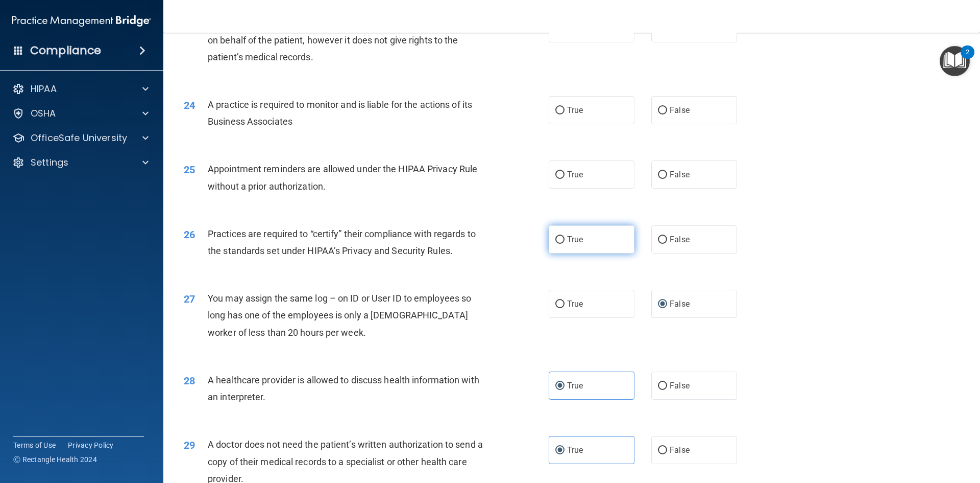  Describe the element at coordinates (954, 61) in the screenshot. I see `button: Open Resource Center, 2 new notifications` at that location.